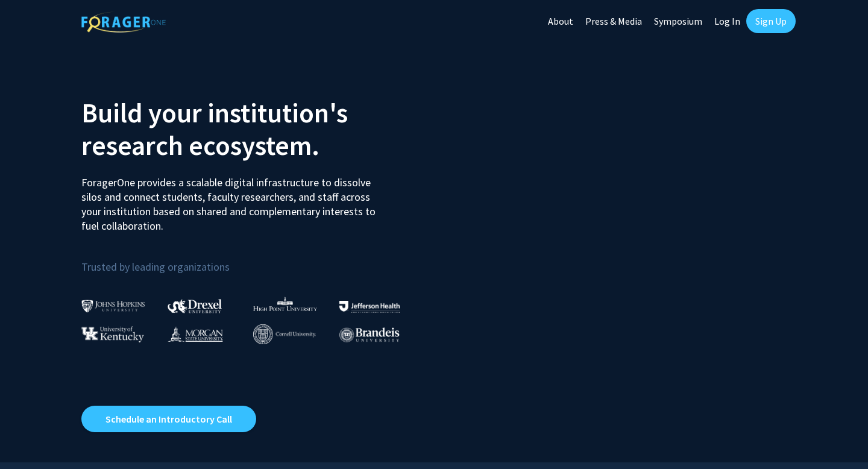 The image size is (868, 469). Describe the element at coordinates (285, 334) in the screenshot. I see `img: Cornell University` at that location.